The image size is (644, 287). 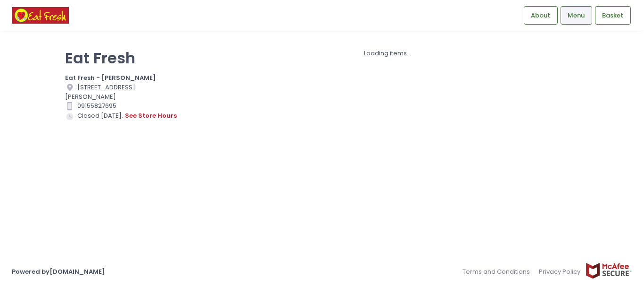 I want to click on div: Loading items..., so click(x=388, y=53).